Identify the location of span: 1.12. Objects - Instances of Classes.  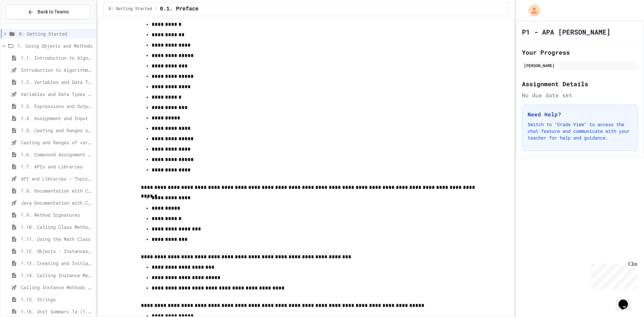
(56, 251).